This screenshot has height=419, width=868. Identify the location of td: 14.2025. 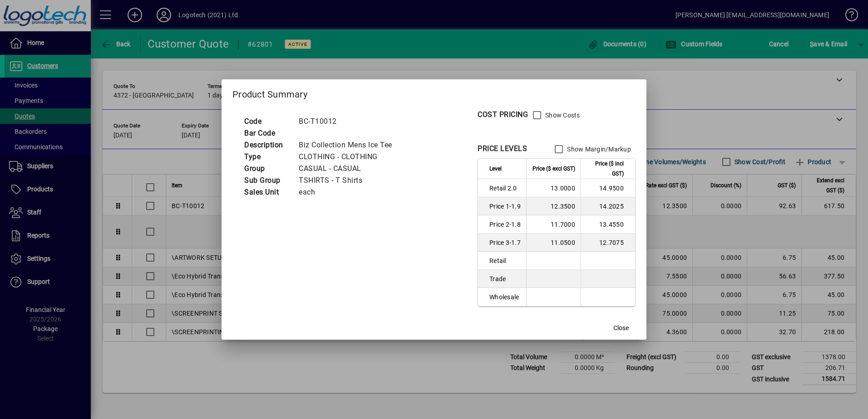
(608, 206).